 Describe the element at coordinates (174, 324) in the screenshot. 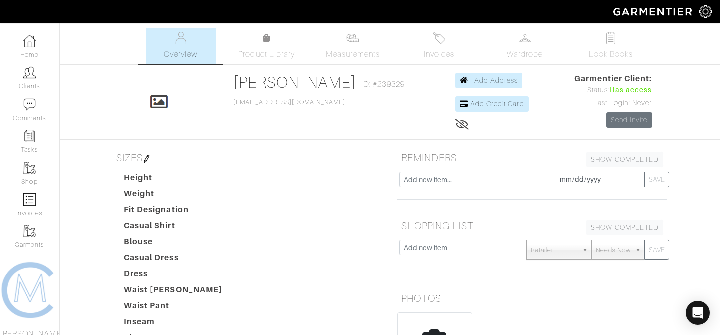

I see `dt: Inseam` at that location.